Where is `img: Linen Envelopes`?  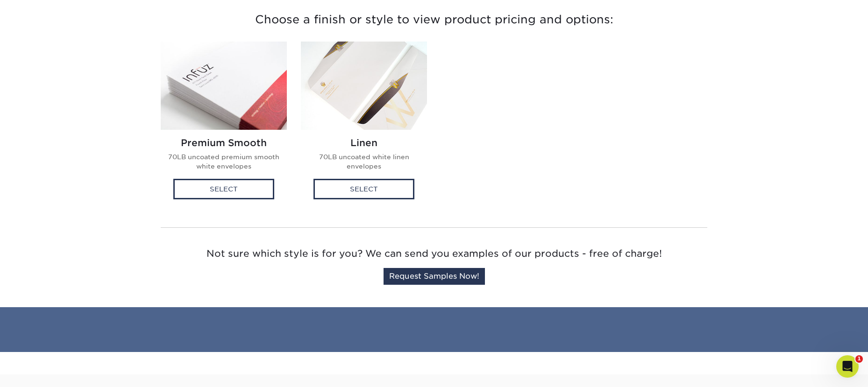
img: Linen Envelopes is located at coordinates (364, 86).